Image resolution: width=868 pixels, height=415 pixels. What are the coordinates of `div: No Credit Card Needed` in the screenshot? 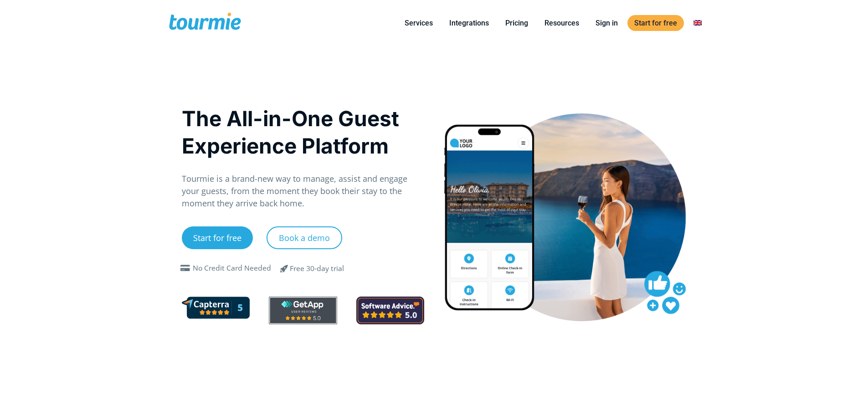 It's located at (232, 268).